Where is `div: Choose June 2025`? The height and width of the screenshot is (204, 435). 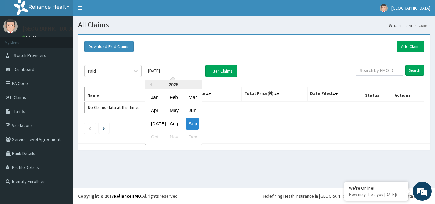
div: Choose June 2025 is located at coordinates (192, 110).